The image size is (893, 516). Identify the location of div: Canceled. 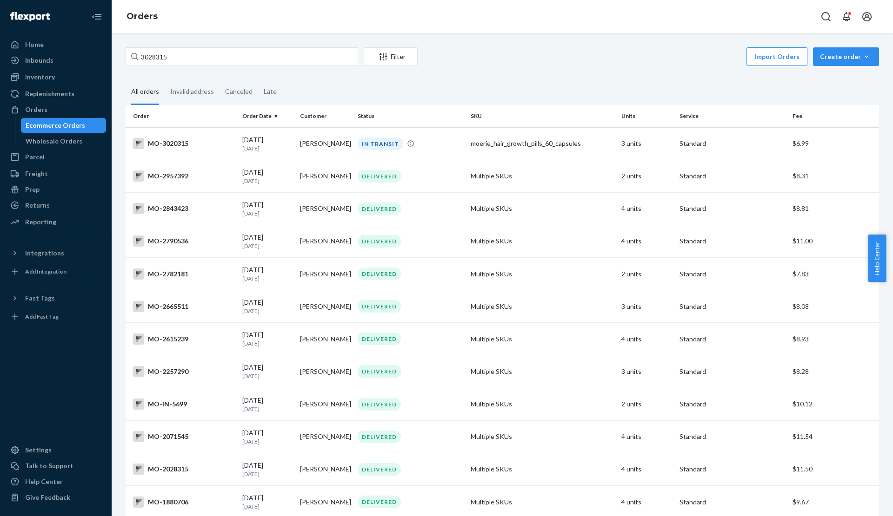
(238, 92).